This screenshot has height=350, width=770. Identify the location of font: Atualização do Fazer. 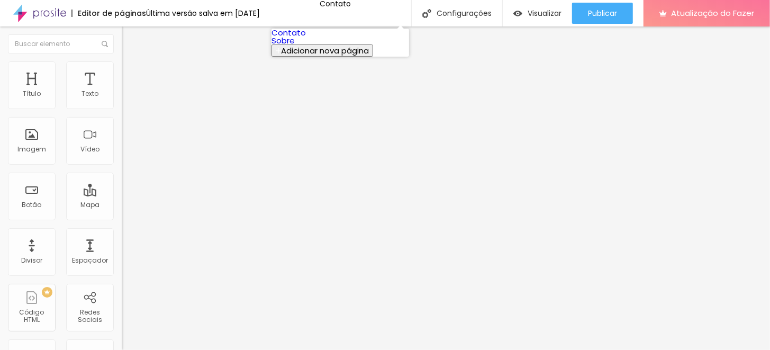
(713, 13).